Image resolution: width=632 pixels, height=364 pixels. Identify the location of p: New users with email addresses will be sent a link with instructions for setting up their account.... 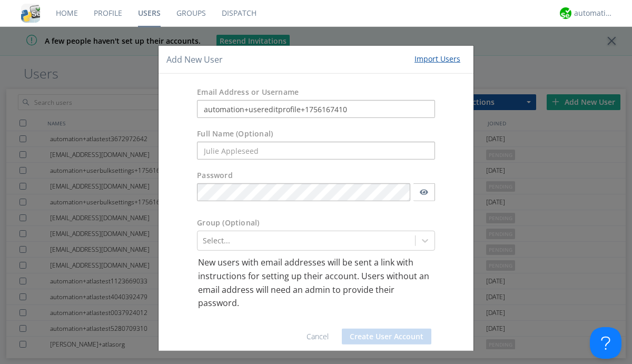
(316, 283).